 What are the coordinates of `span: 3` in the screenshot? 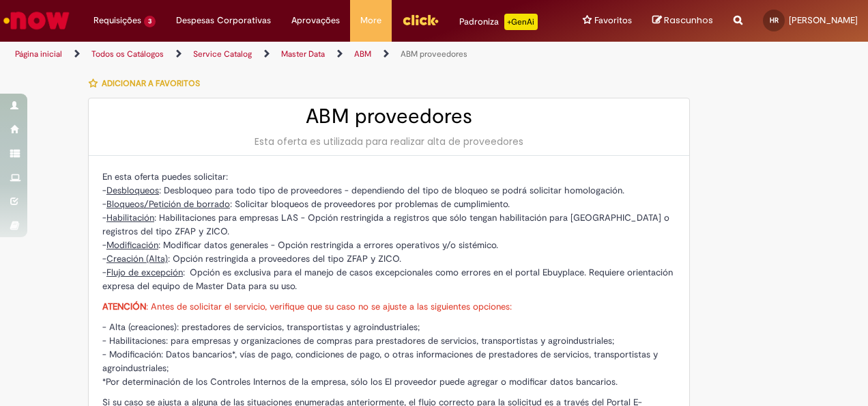 It's located at (149, 21).